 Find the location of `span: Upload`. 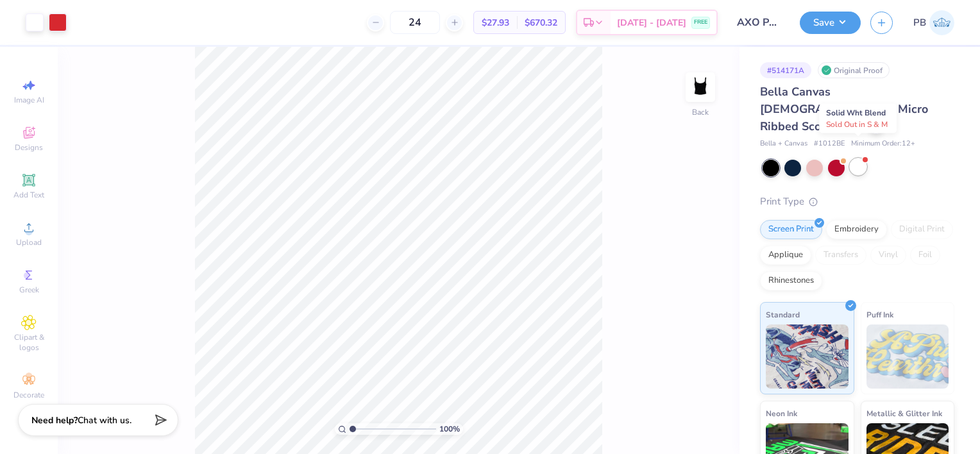

span: Upload is located at coordinates (29, 242).